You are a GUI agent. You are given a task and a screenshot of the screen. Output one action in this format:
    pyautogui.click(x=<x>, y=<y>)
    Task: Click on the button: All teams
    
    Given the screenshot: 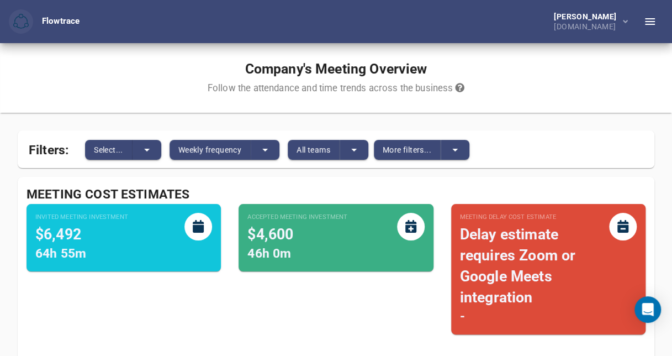 What is the action you would take?
    pyautogui.click(x=314, y=150)
    